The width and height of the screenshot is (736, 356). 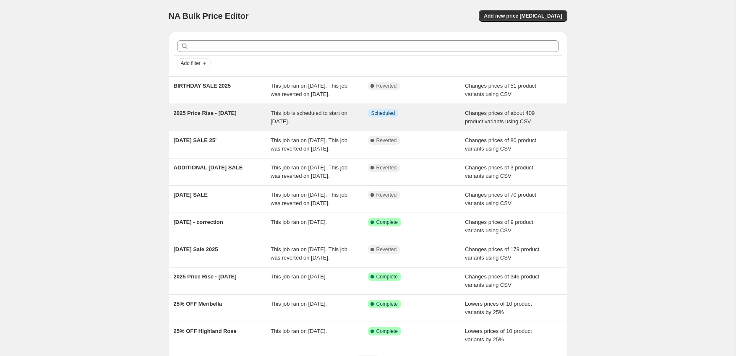 I want to click on span: Changes prices of 179 product variants using CSV, so click(x=502, y=254).